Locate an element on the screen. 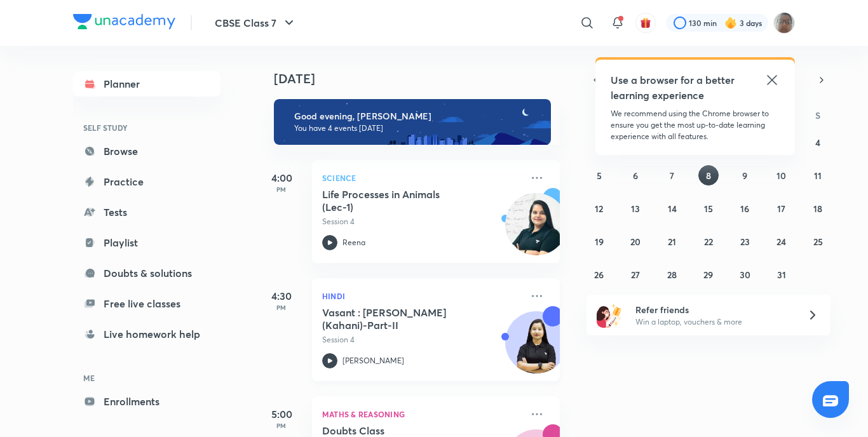 The image size is (868, 437). abbr: October 10, 2025 is located at coordinates (781, 175).